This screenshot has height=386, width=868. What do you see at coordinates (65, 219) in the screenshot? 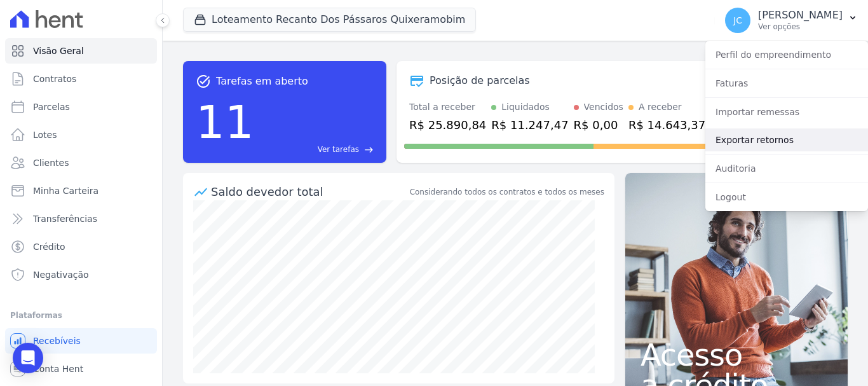
I see `span: Transferências` at bounding box center [65, 219].